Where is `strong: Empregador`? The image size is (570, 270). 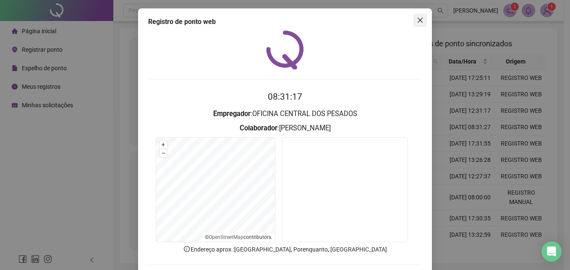
strong: Empregador is located at coordinates (232, 113).